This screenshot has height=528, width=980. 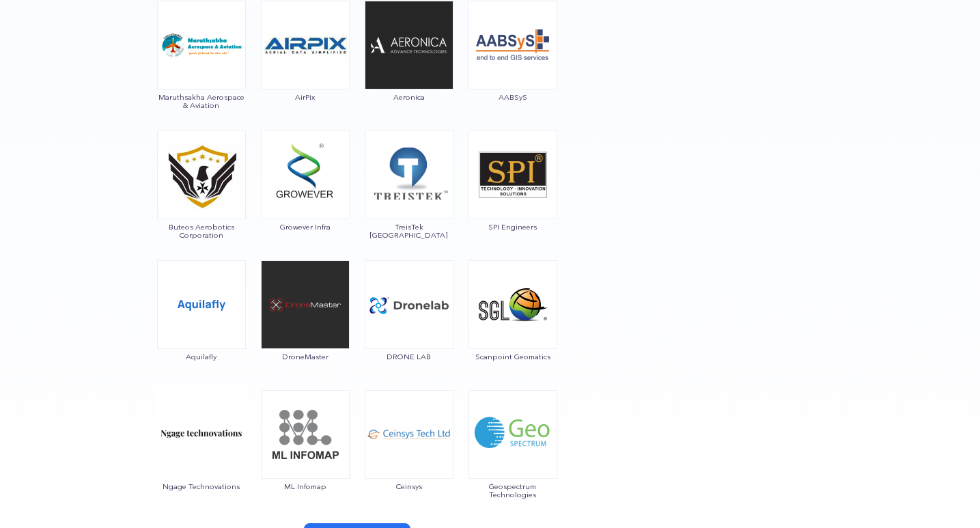 What do you see at coordinates (409, 45) in the screenshot?
I see `img: img_aeronica.png` at bounding box center [409, 45].